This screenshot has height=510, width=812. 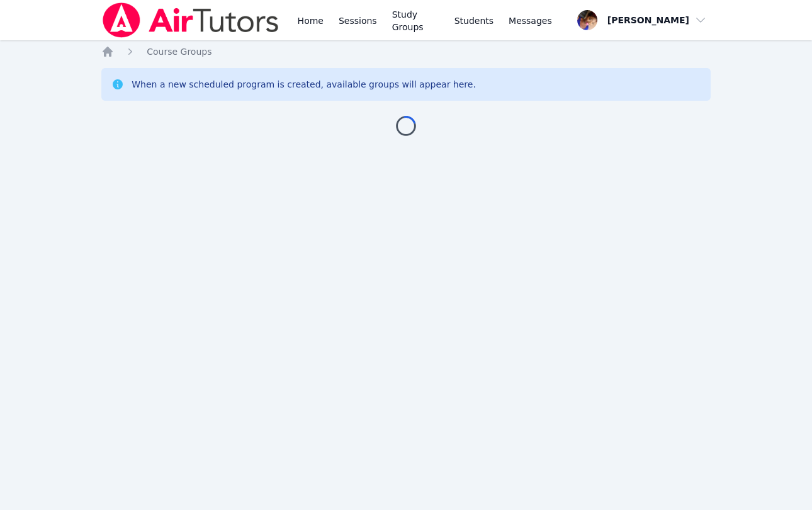 I want to click on img: Air Tutors, so click(x=190, y=20).